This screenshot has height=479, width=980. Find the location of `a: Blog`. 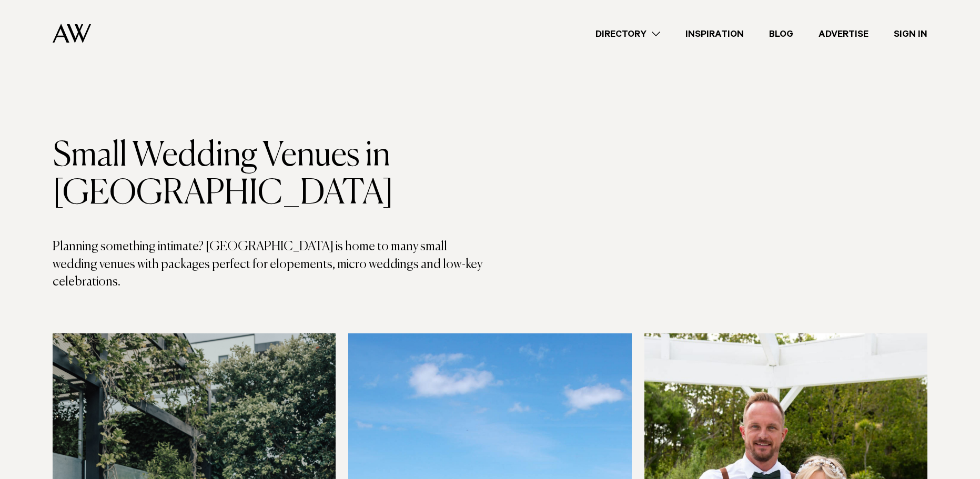

a: Blog is located at coordinates (782, 34).